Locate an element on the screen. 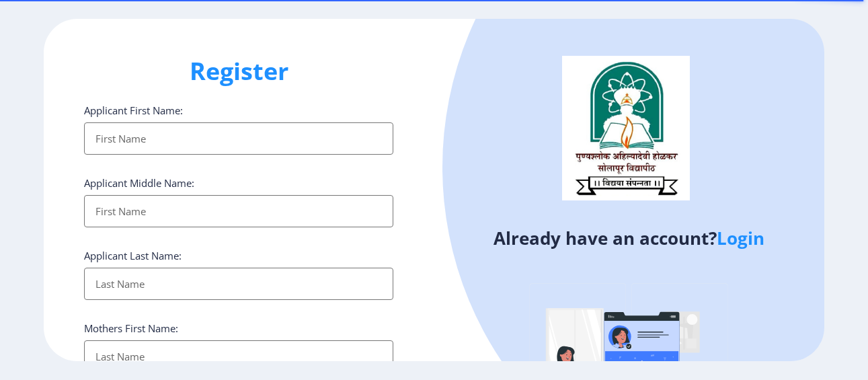  h4: Already have an account? is located at coordinates (629, 238).